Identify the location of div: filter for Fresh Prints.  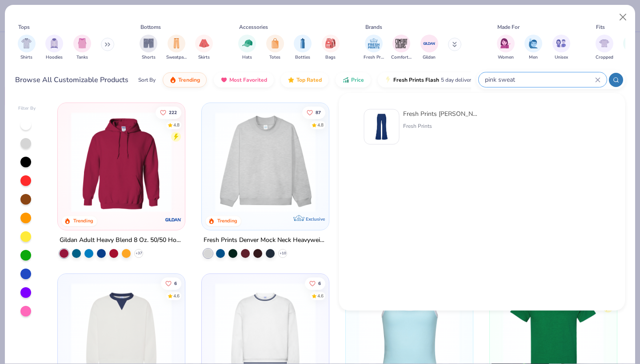
(374, 48).